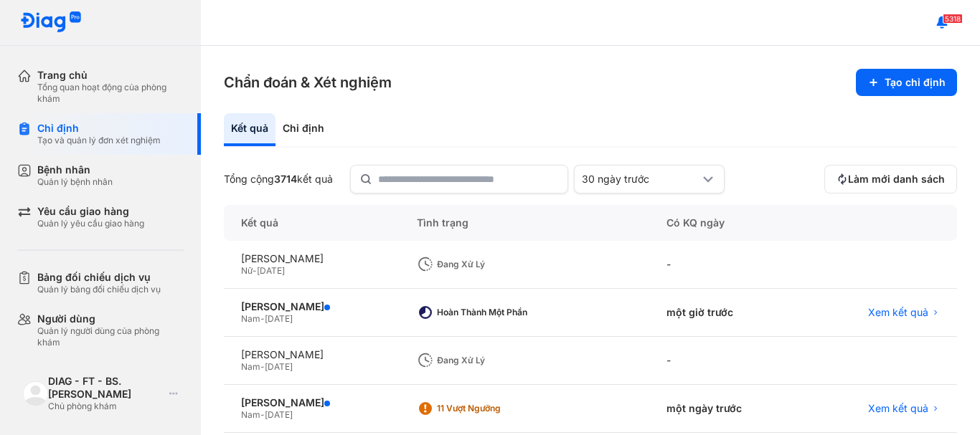 The height and width of the screenshot is (435, 980). I want to click on div: Quản lý yêu cầu giao hàng, so click(90, 224).